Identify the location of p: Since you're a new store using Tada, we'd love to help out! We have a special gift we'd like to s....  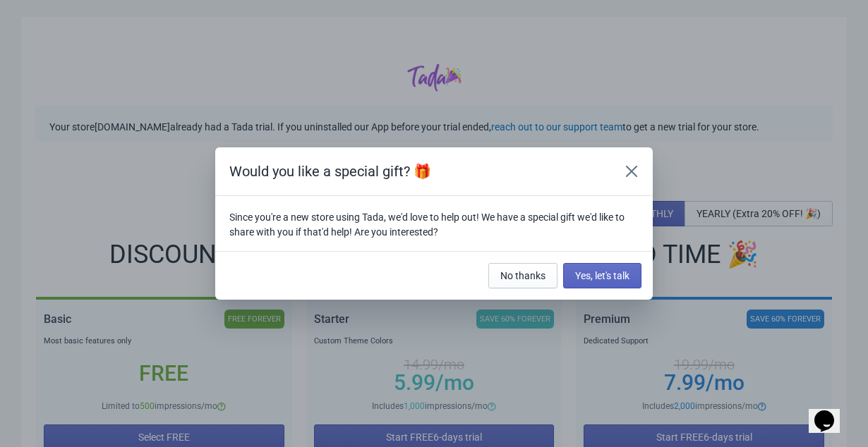
(434, 225).